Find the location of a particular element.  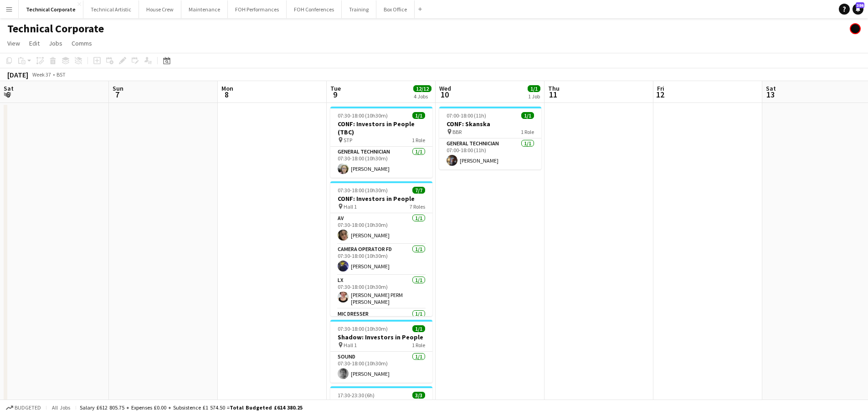

a: View is located at coordinates (14, 44).